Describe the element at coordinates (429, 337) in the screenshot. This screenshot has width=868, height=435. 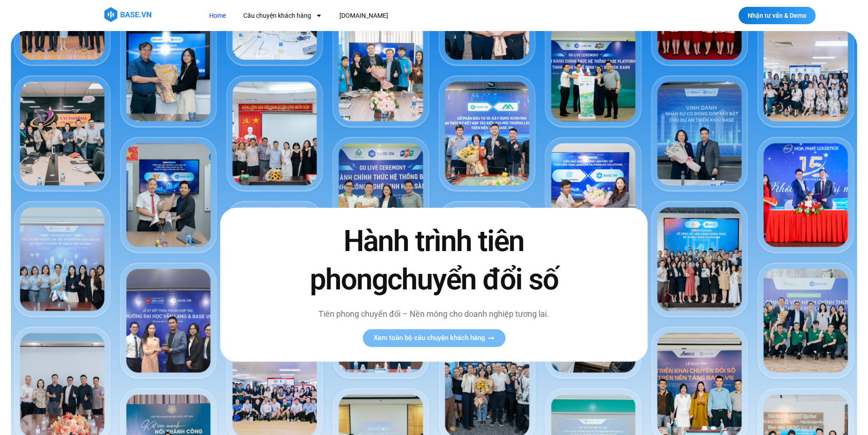
I see `span: Xem toàn bộ câu chuyện khách hàng` at that location.